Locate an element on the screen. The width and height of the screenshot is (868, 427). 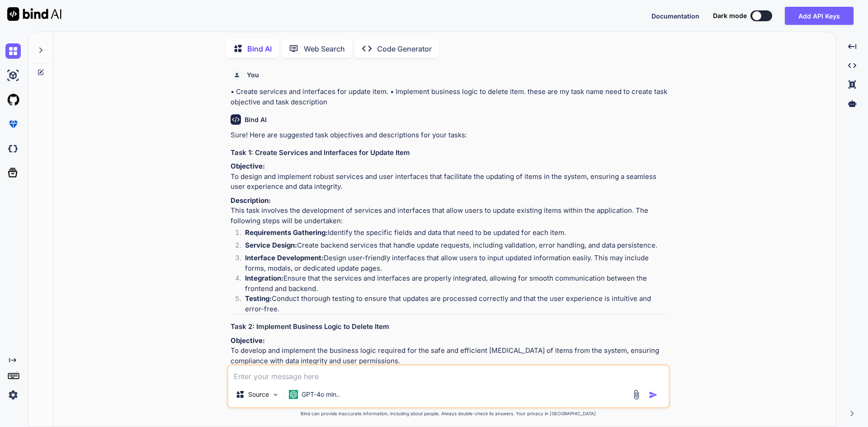
img: githubLight is located at coordinates (13, 100).